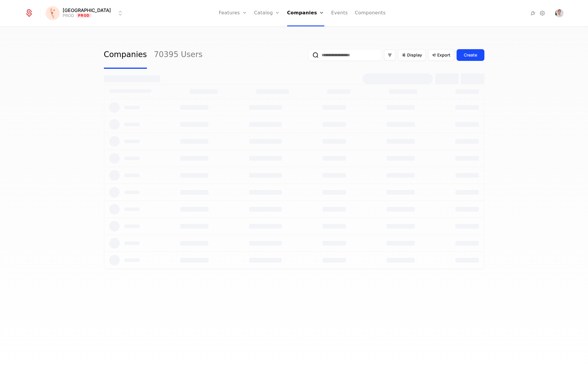 This screenshot has height=384, width=588. I want to click on a: Settings, so click(543, 13).